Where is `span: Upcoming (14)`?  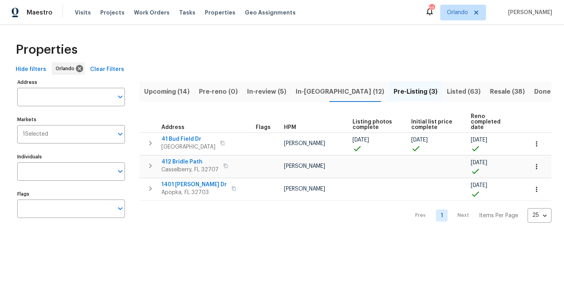 span: Upcoming (14) is located at coordinates (167, 92).